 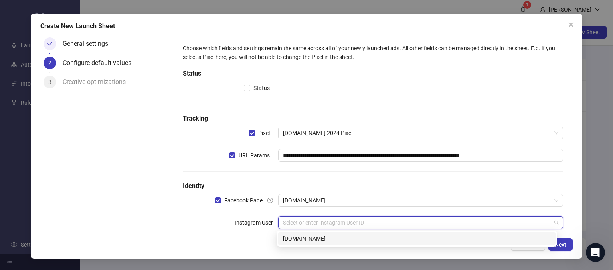 What do you see at coordinates (80, 159) in the screenshot?
I see `div: Create a ticket` at bounding box center [80, 159].